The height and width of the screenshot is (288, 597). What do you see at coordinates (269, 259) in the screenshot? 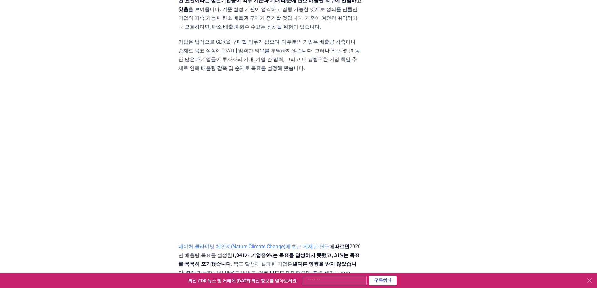
I see `font: 9%는 목표를 달성하지 못했고, 31%는 목표를 묵묵히 포기했습니다` at bounding box center [269, 259].